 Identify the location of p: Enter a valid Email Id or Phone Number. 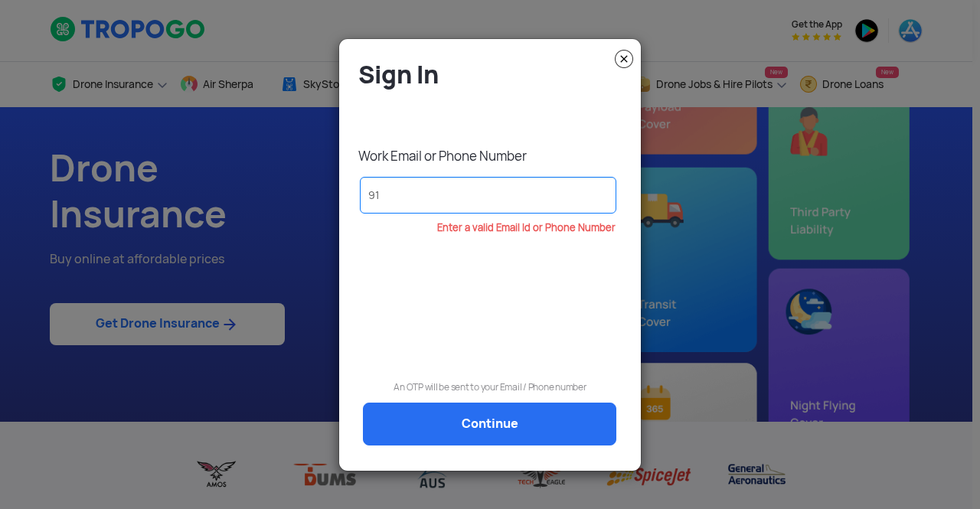
(483, 228).